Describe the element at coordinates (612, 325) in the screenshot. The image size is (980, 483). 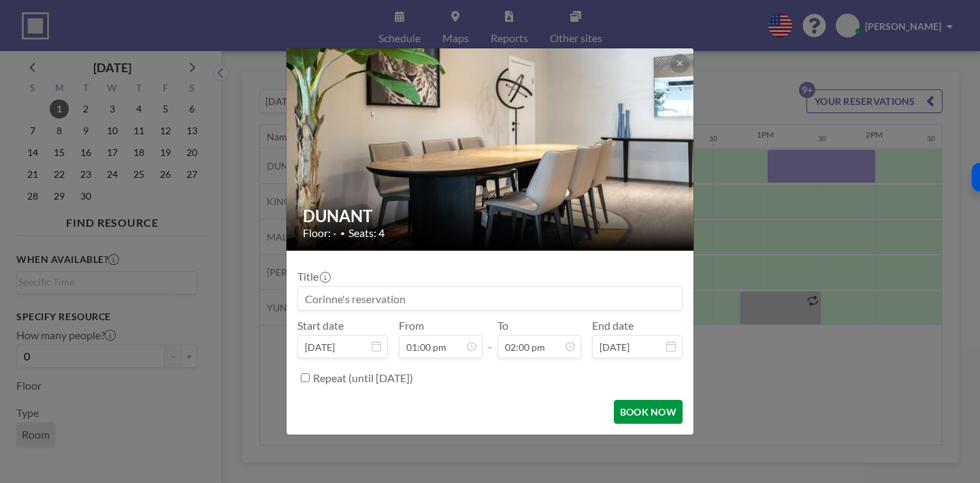
I see `label: End date` at that location.